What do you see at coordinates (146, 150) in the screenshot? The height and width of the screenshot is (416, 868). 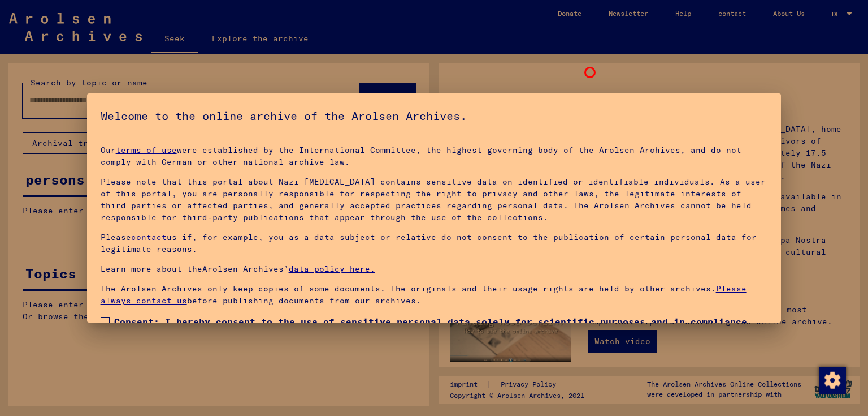 I see `font: terms of use` at bounding box center [146, 150].